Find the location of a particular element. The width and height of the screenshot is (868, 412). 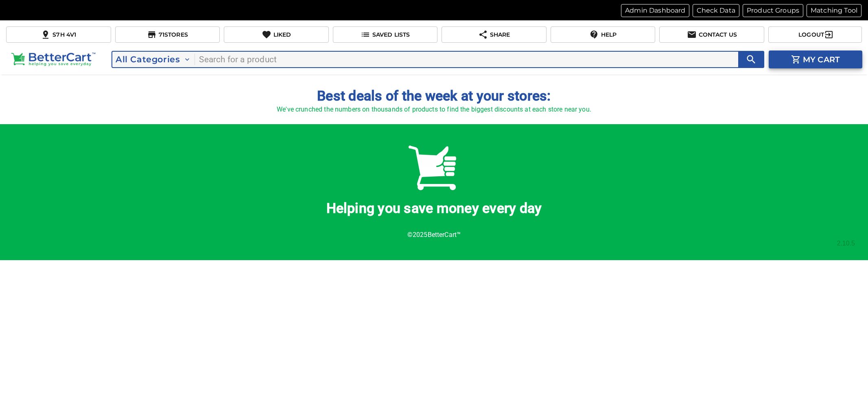

button: Logout is located at coordinates (815, 34).